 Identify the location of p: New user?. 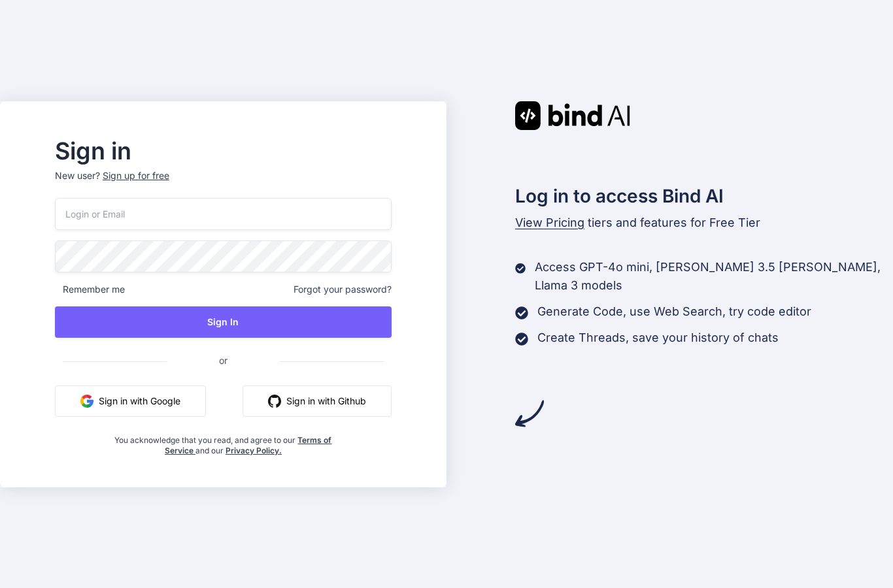
(223, 183).